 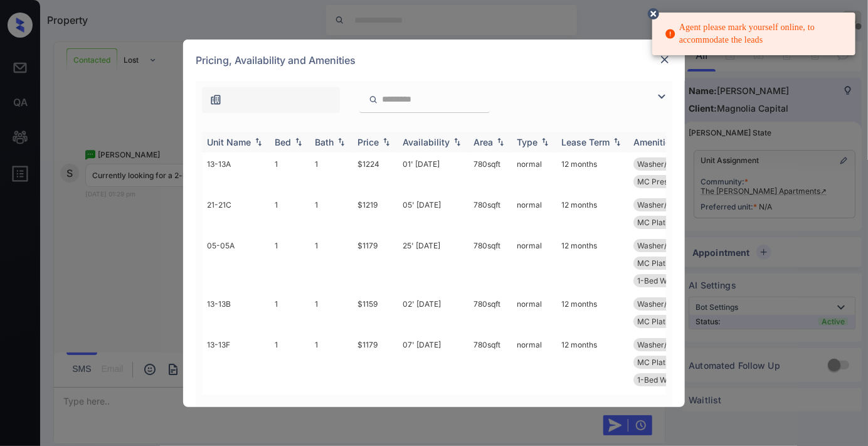 What do you see at coordinates (375, 213) in the screenshot?
I see `td: $1219` at bounding box center [375, 213].